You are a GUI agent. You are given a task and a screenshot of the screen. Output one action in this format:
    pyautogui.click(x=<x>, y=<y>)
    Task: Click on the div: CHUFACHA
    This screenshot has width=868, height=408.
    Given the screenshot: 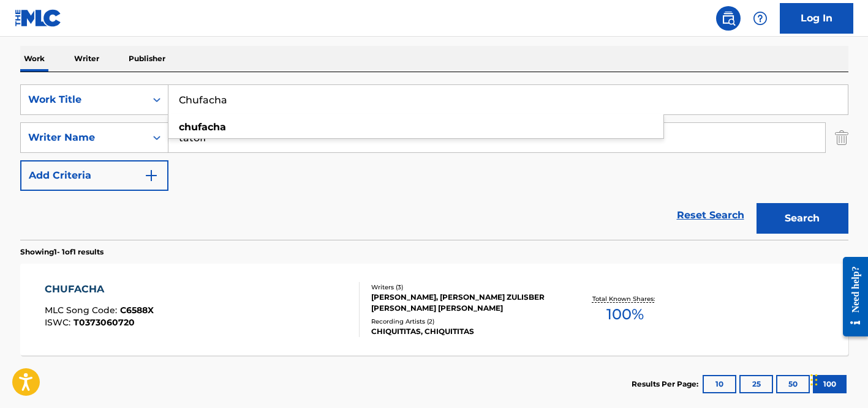 What is the action you would take?
    pyautogui.click(x=99, y=289)
    